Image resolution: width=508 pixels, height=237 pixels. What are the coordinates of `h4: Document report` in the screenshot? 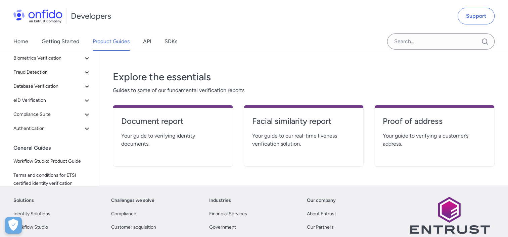 It's located at (173, 121).